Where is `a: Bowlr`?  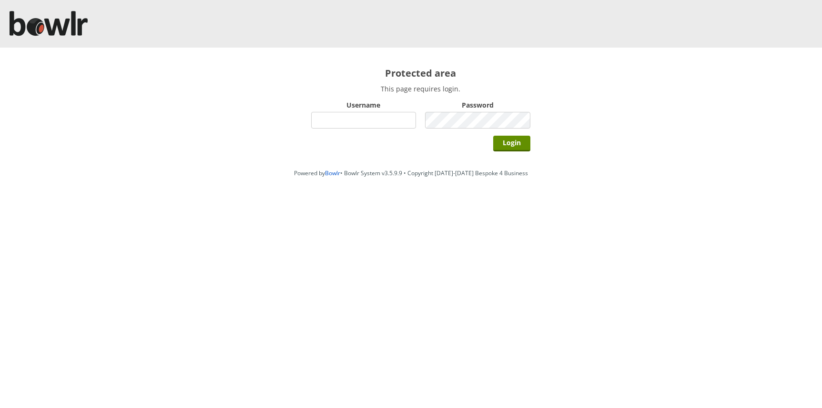 a: Bowlr is located at coordinates (333, 173).